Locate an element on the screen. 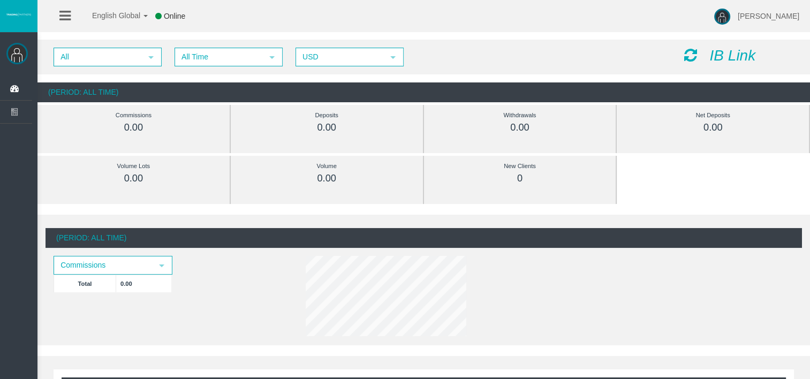 The image size is (810, 379). span: Commissions is located at coordinates (103, 265).